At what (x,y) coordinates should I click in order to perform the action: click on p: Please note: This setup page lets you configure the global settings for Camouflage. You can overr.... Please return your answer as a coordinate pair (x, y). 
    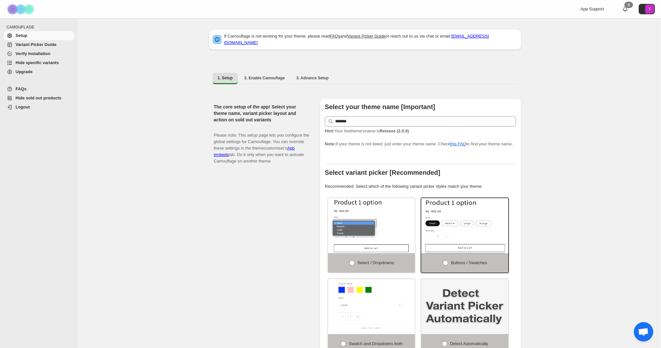
    Looking at the image, I should click on (262, 145).